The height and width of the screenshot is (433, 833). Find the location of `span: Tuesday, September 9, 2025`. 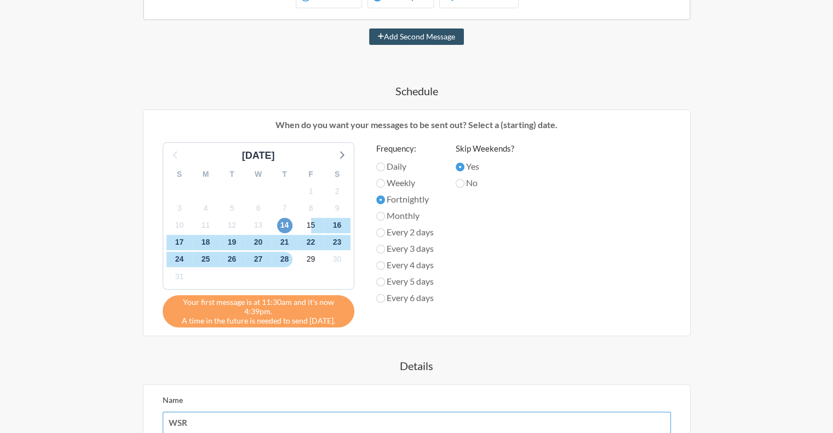

span: Tuesday, September 9, 2025 is located at coordinates (338, 208).